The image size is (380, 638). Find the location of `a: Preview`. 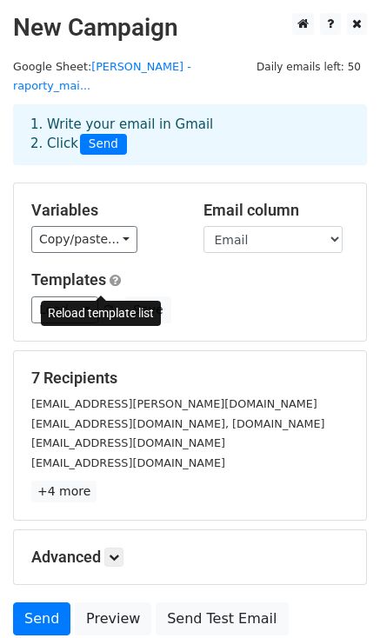

a: Preview is located at coordinates (113, 619).